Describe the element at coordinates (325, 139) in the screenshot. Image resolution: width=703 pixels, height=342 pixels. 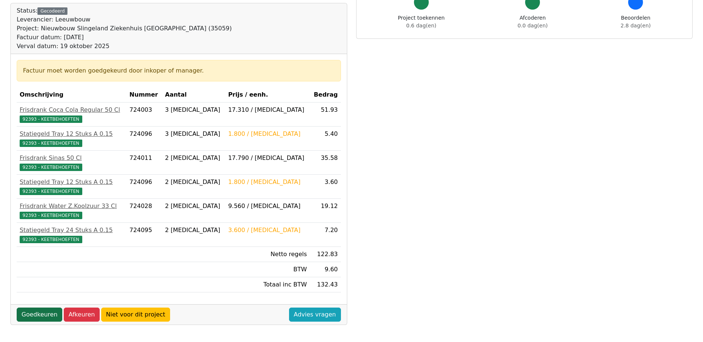
I see `td: 5.40` at that location.